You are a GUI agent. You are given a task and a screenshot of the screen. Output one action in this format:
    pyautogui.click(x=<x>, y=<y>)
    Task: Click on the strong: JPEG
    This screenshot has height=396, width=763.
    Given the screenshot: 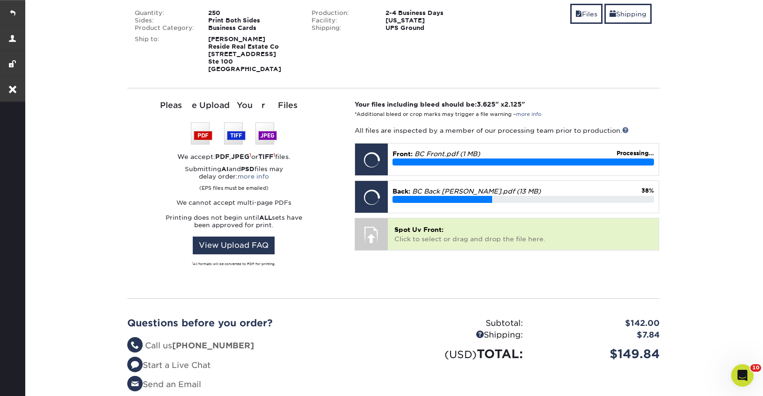 What is the action you would take?
    pyautogui.click(x=240, y=157)
    